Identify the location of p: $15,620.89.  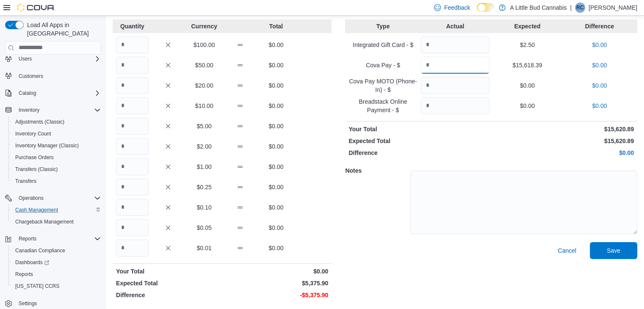
(563, 141).